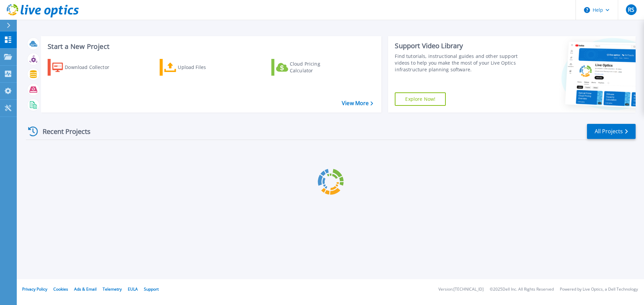 Image resolution: width=644 pixels, height=305 pixels. Describe the element at coordinates (420, 99) in the screenshot. I see `a: Explore Now!` at that location.